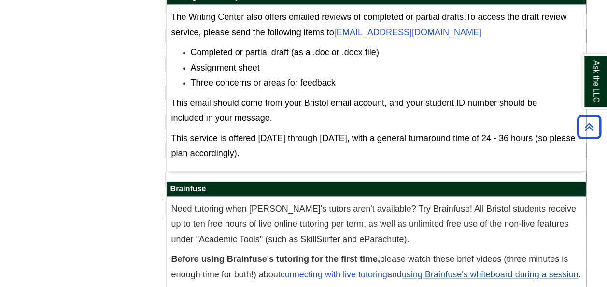  What do you see at coordinates (369, 25) in the screenshot?
I see `span: To access the draft review service, please send the following items to` at bounding box center [369, 25].